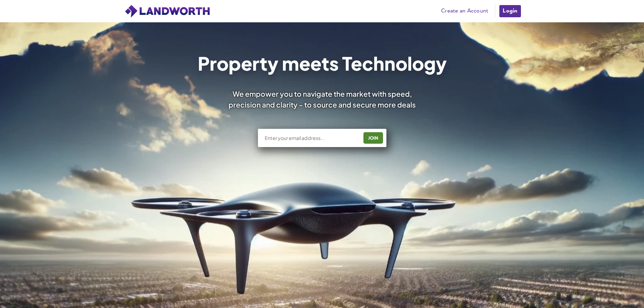 This screenshot has height=308, width=644. Describe the element at coordinates (510, 11) in the screenshot. I see `a: Login` at that location.